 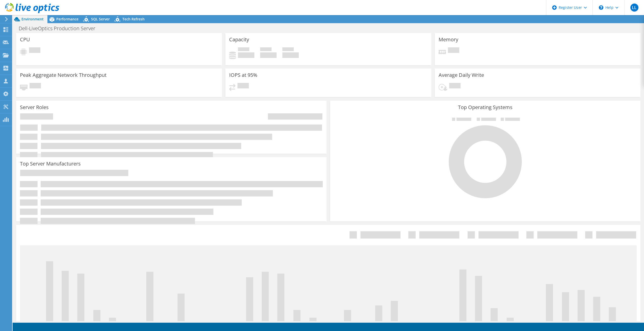 What do you see at coordinates (50, 164) in the screenshot?
I see `h3: Top Server Manufacturers` at bounding box center [50, 164].